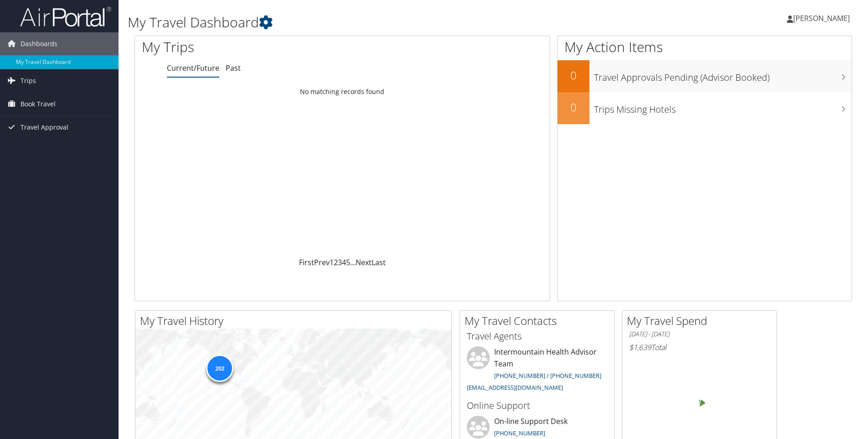 This screenshot has width=868, height=439. What do you see at coordinates (44, 127) in the screenshot?
I see `span: Travel Approval` at bounding box center [44, 127].